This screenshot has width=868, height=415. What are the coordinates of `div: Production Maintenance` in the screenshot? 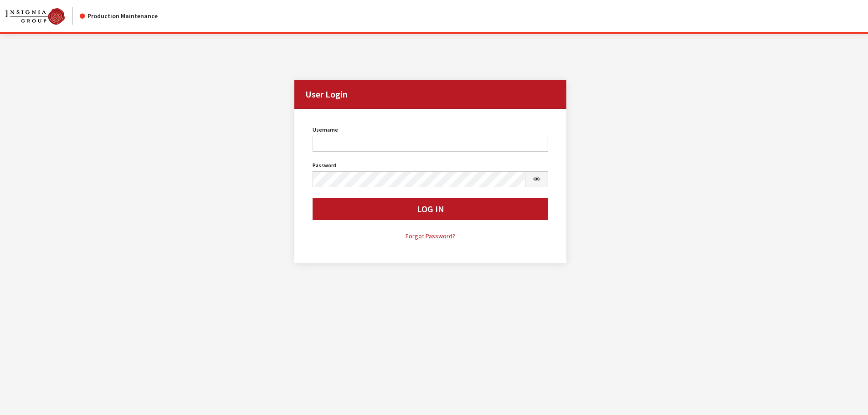 It's located at (118, 16).